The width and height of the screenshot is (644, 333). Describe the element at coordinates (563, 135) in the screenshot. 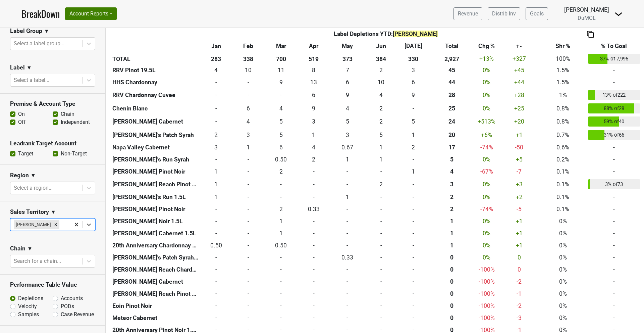

I see `td: 0.7%` at that location.